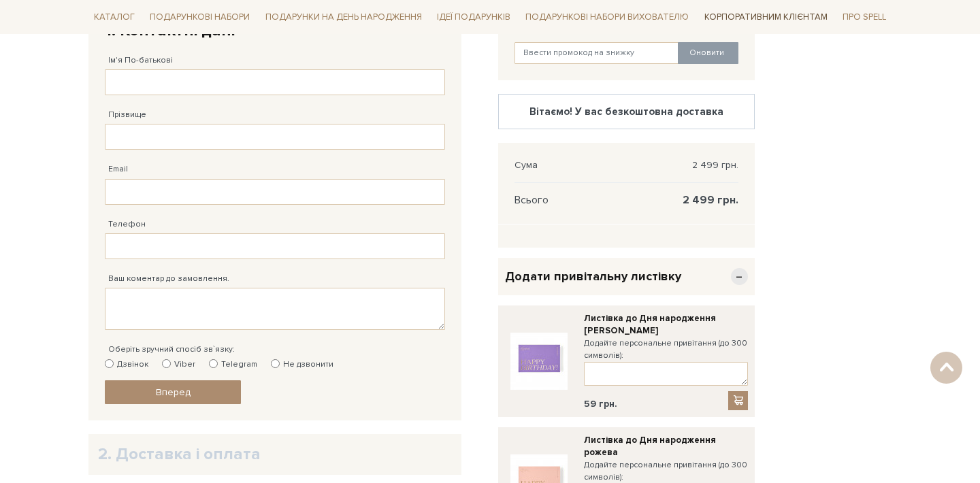 The height and width of the screenshot is (483, 980). Describe the element at coordinates (626, 112) in the screenshot. I see `div: Вітаємо! У вас безкоштовна доставка` at that location.